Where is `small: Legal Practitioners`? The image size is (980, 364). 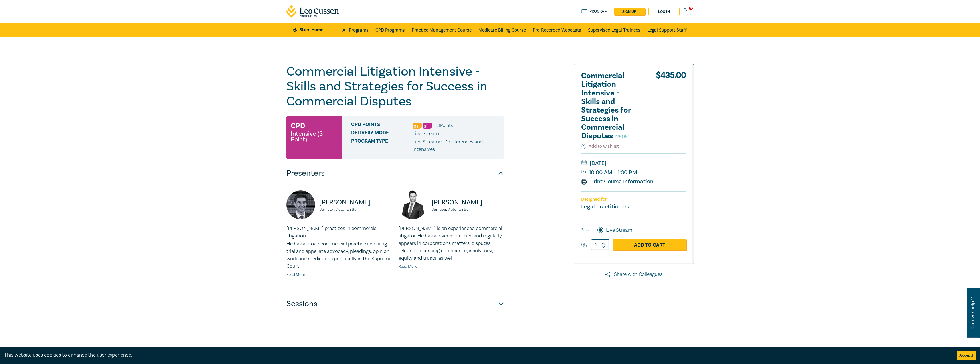
small: Legal Practitioners is located at coordinates (605, 207).